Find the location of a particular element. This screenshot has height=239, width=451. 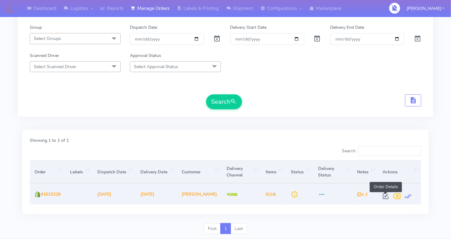

span: Select Groups is located at coordinates (47, 38).